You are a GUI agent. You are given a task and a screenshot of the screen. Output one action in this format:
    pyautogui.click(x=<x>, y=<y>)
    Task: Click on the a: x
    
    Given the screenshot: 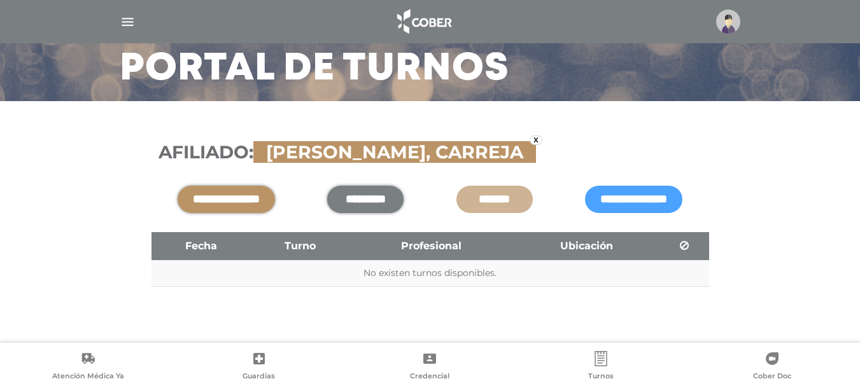 What is the action you would take?
    pyautogui.click(x=536, y=140)
    